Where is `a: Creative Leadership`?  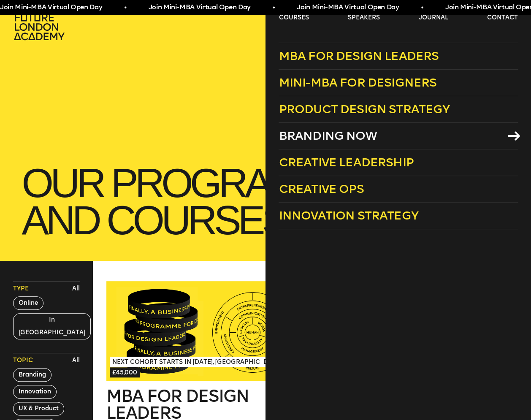
a: Creative Leadership is located at coordinates (398, 162).